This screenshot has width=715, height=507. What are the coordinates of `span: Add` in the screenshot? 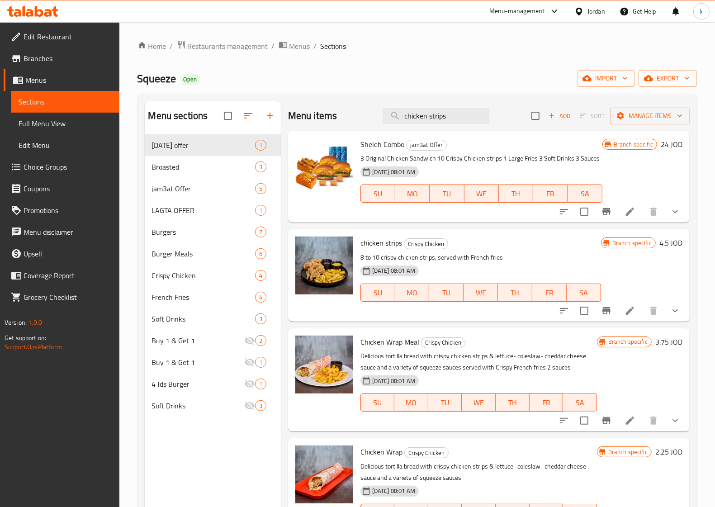 It's located at (559, 116).